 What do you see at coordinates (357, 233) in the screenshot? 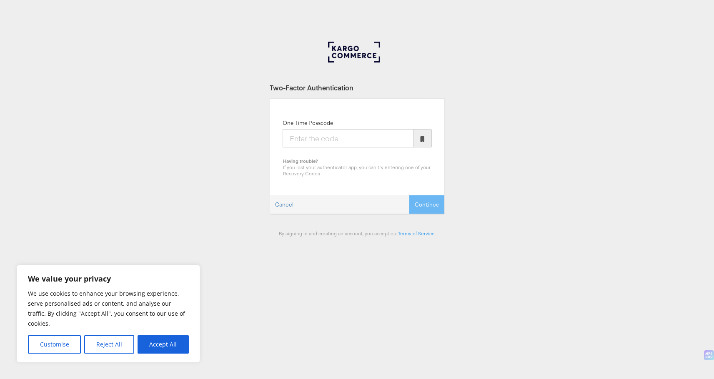
I see `div: By signing in and creating an account, you accept our .` at bounding box center [357, 233].